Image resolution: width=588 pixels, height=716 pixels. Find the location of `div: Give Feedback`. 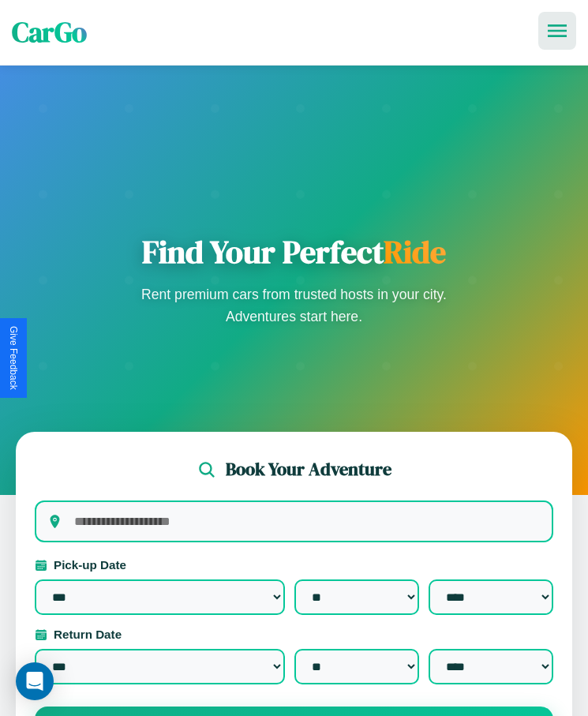

div: Give Feedback is located at coordinates (13, 358).